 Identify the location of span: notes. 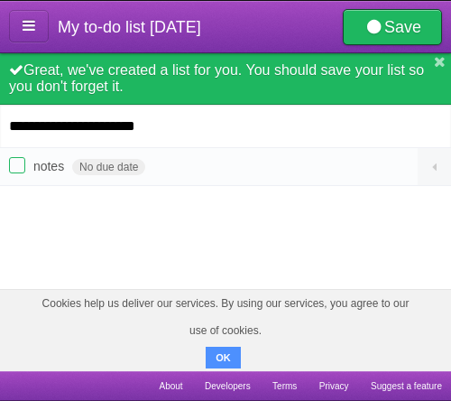
(51, 166).